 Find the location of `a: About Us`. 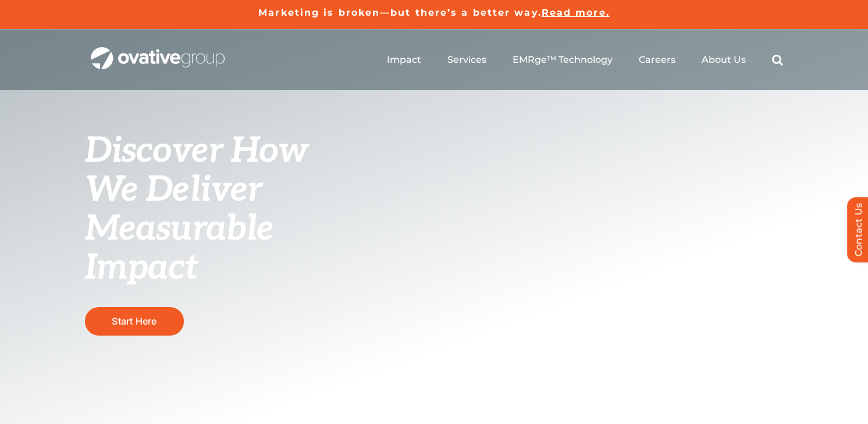

a: About Us is located at coordinates (723, 60).